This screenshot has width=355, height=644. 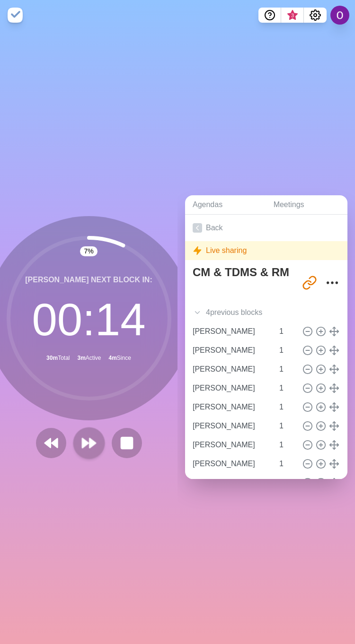 What do you see at coordinates (310, 283) in the screenshot?
I see `button: Share link` at bounding box center [310, 283].